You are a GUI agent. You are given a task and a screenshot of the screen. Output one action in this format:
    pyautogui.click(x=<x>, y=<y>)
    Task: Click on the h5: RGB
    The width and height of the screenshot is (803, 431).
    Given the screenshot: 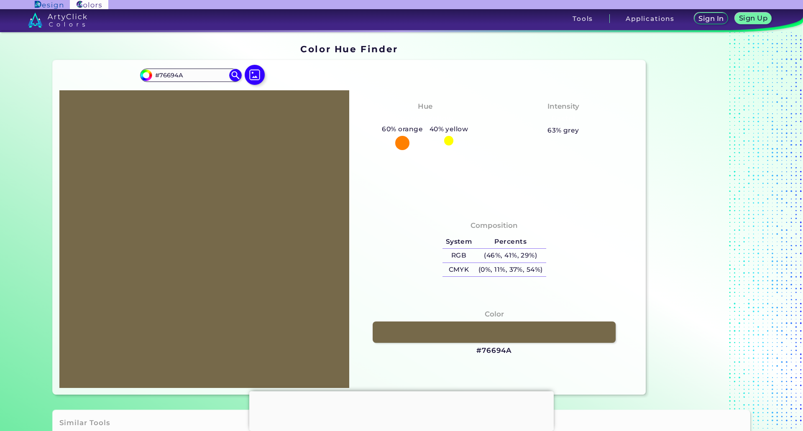 What is the action you would take?
    pyautogui.click(x=459, y=256)
    